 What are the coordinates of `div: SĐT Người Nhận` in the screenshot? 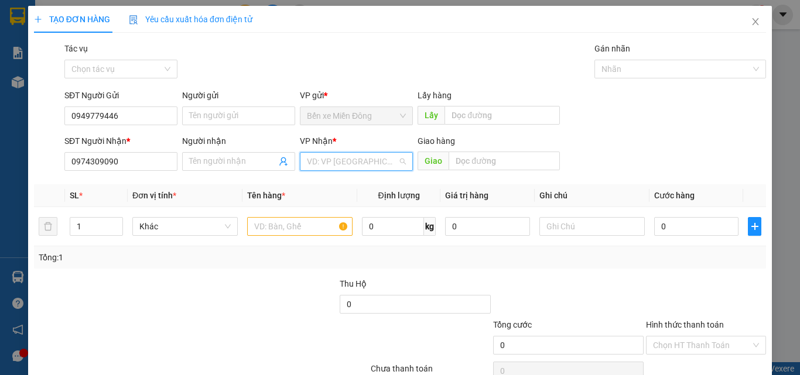 It's located at (121, 141).